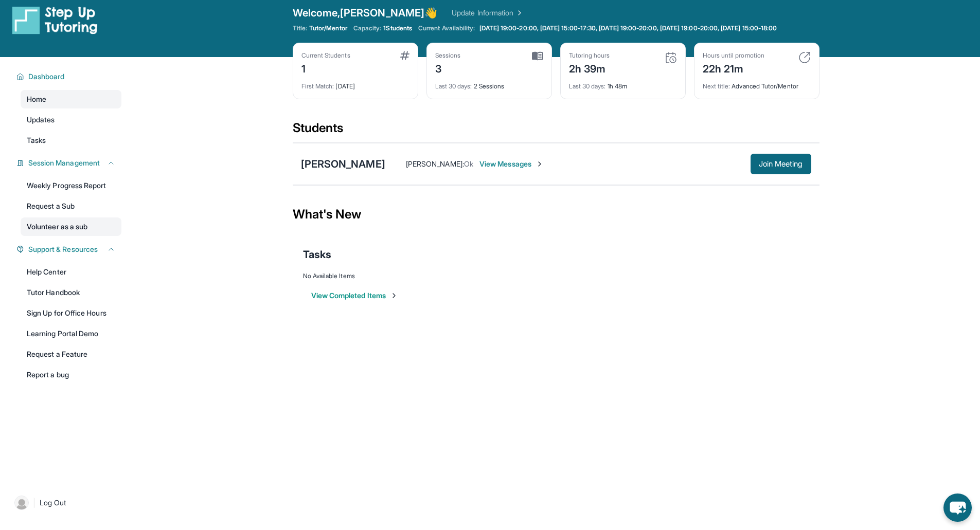 The height and width of the screenshot is (530, 980). Describe the element at coordinates (716, 86) in the screenshot. I see `span: Next title :` at that location.